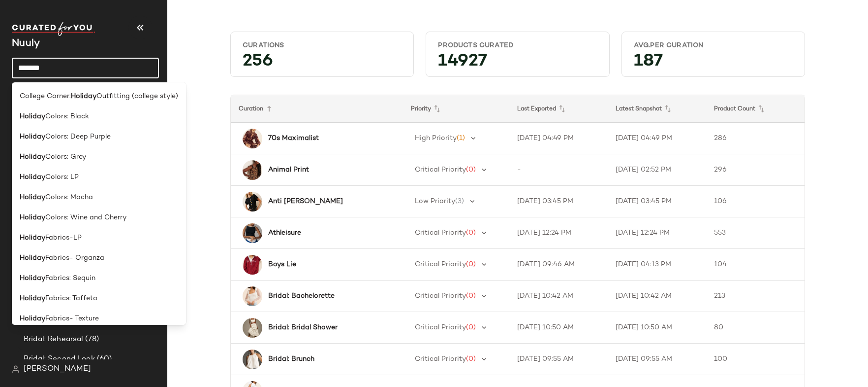 Image resolution: width=868 pixels, height=387 pixels. Describe the element at coordinates (252, 201) in the screenshot. I see `img: 103216818_001_b` at that location.